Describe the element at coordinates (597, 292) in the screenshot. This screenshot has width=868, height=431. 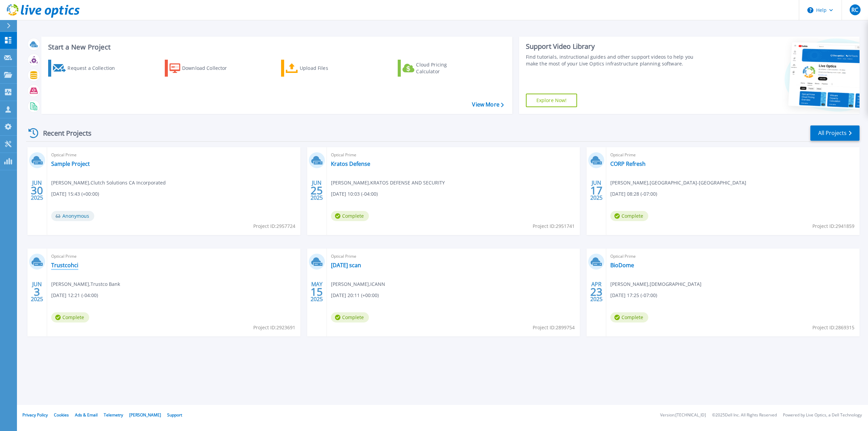
I see `div: APR 2025` at that location.